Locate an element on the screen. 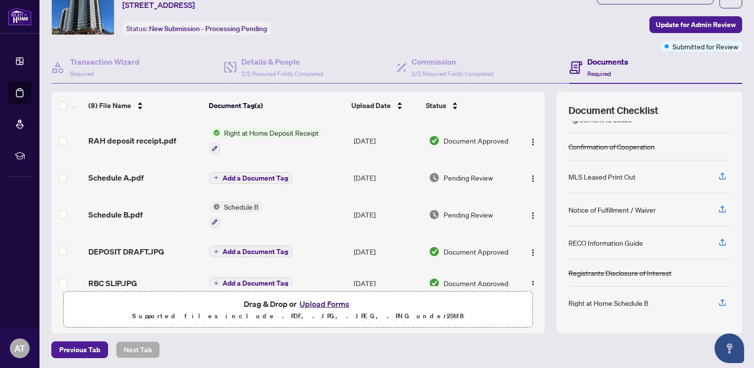  div: RECO Information Guide is located at coordinates (605, 243).